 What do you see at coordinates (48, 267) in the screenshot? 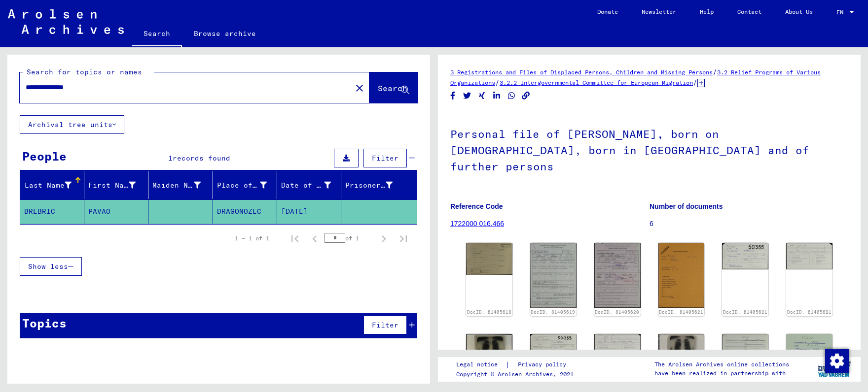
I see `span: Show less` at bounding box center [48, 267].